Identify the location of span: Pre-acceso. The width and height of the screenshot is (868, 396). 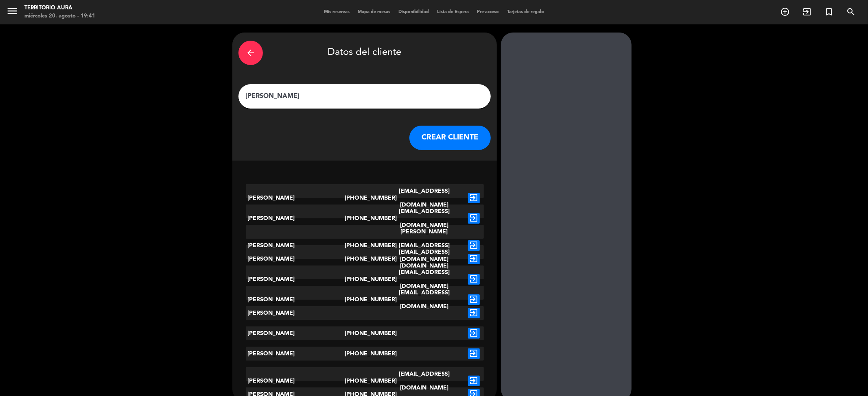
(488, 12).